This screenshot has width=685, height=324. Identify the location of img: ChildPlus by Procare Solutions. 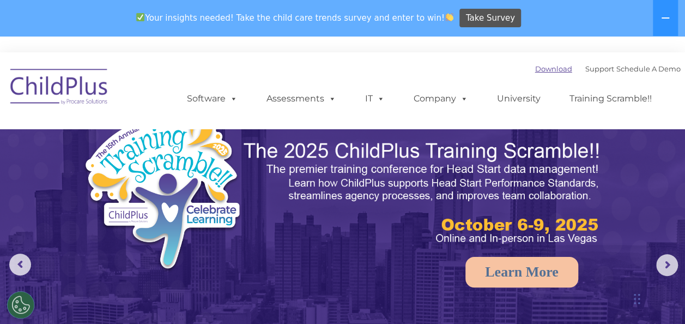
(59, 88).